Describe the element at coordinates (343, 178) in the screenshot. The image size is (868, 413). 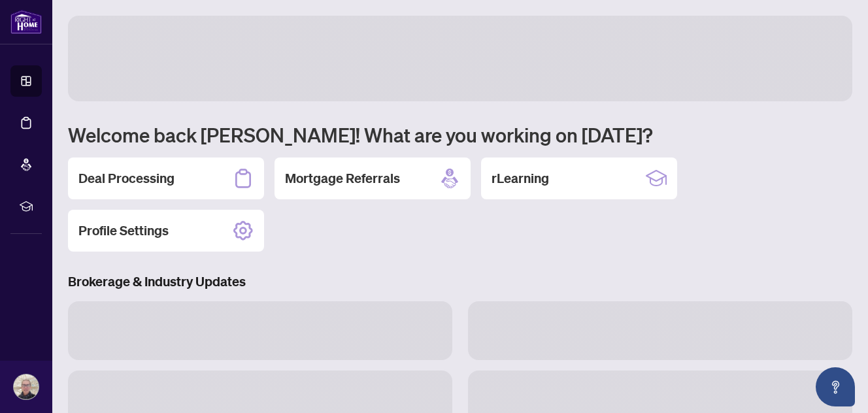
I see `h2: Mortgage Referrals` at that location.